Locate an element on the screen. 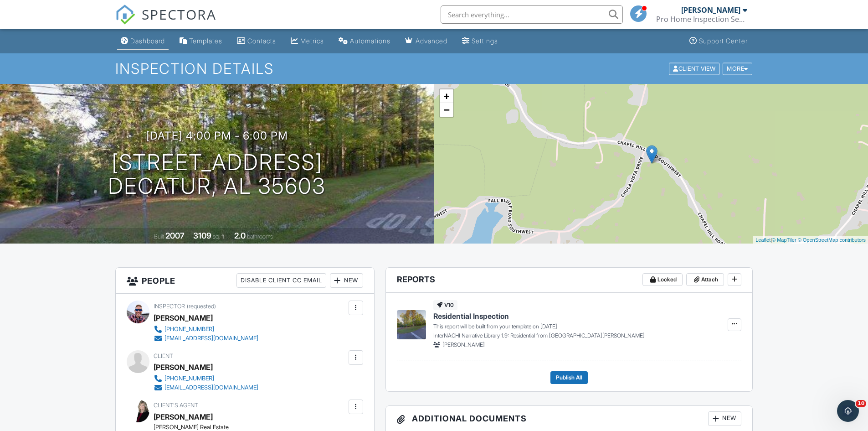  span: Built is located at coordinates (159, 237).